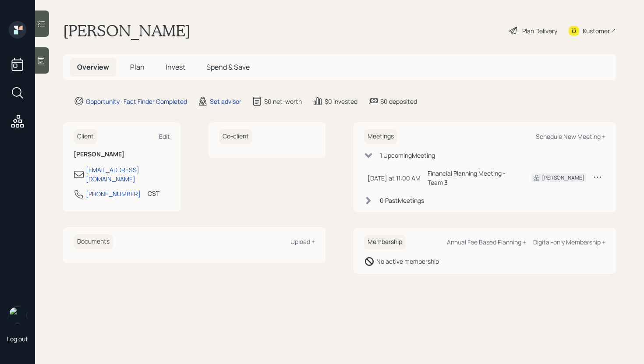 The width and height of the screenshot is (644, 364). I want to click on h6: Client, so click(85, 136).